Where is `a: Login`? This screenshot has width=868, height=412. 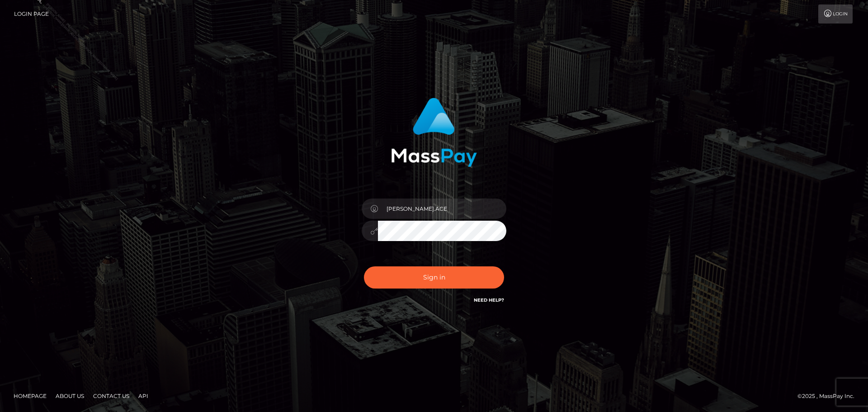 a: Login is located at coordinates (835, 14).